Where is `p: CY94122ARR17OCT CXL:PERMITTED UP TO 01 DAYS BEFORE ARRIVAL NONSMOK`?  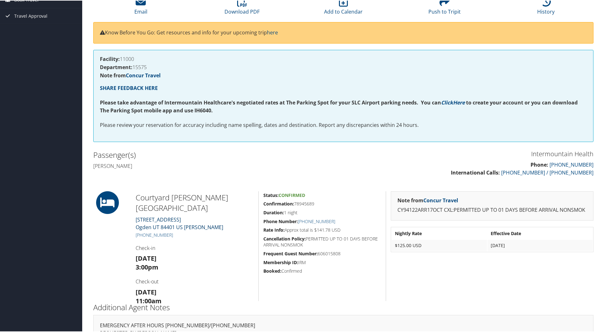
p: CY94122ARR17OCT CXL:PERMITTED UP TO 01 DAYS BEFORE ARRIVAL NONSMOK is located at coordinates (492, 210).